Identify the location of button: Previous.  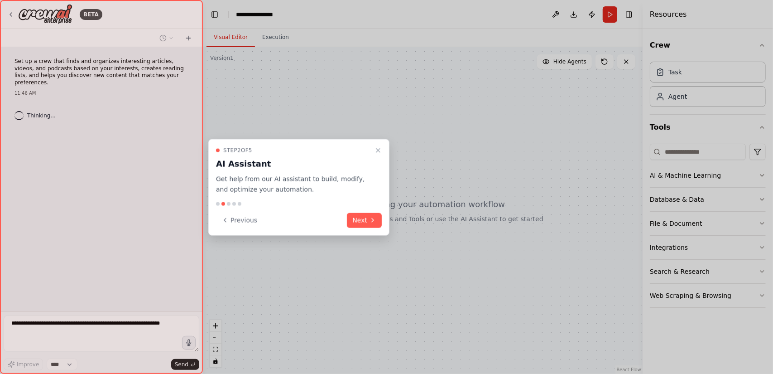
(239, 220).